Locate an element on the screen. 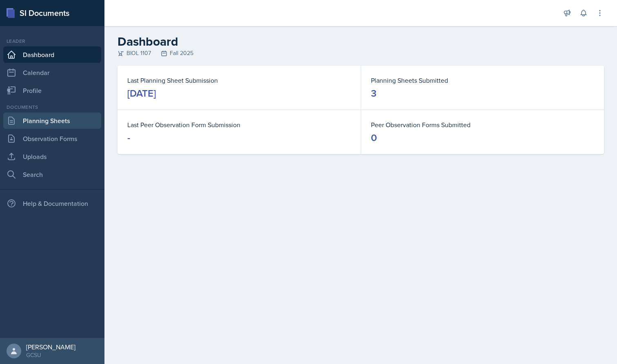 This screenshot has width=617, height=364. a: Profile is located at coordinates (52, 90).